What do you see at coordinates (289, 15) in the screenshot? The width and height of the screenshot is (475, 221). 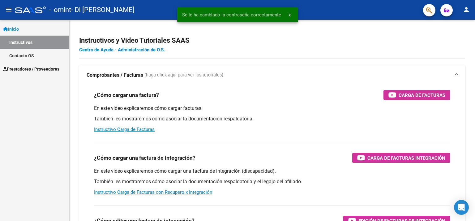 I see `button: x` at bounding box center [289, 15].